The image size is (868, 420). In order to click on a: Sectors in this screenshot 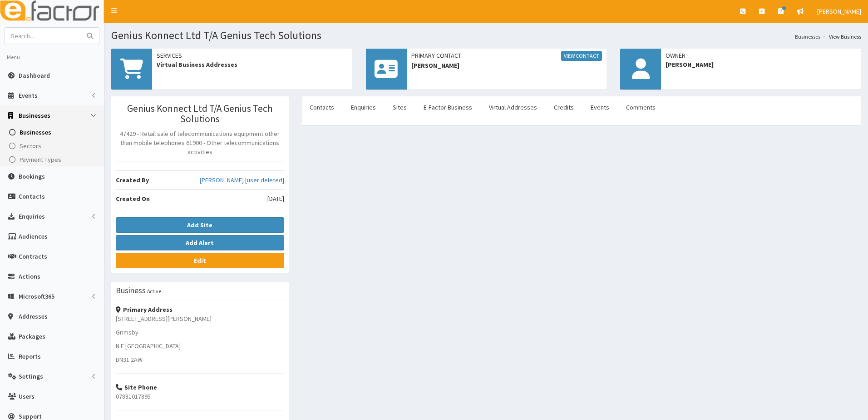, I will do `click(53, 146)`.